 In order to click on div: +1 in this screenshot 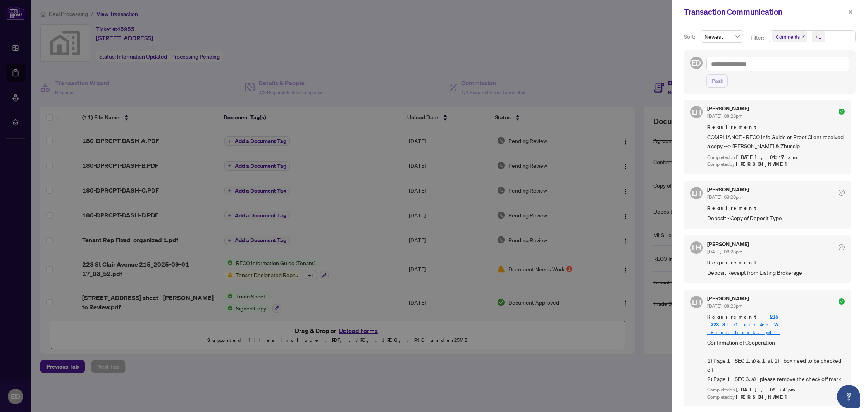, I will do `click(818, 37)`.